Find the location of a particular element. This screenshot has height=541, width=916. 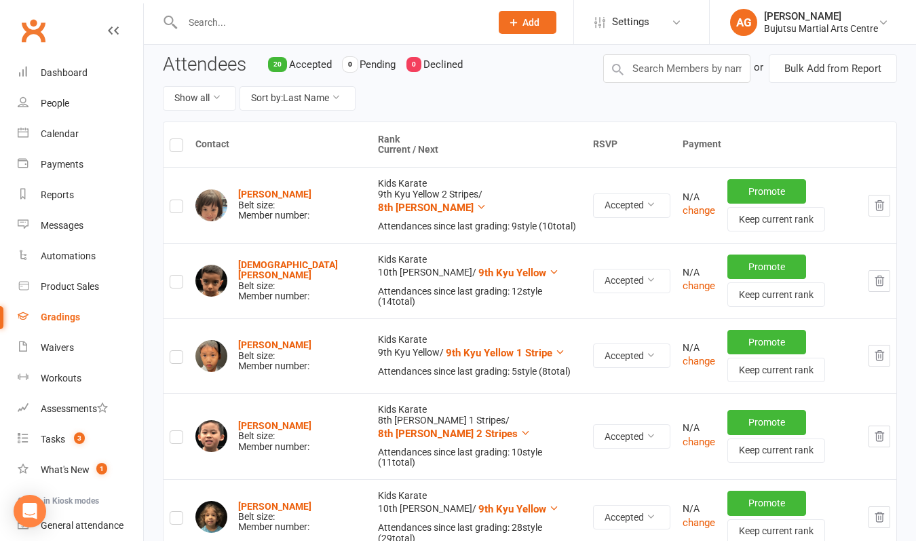

a: Payments is located at coordinates (80, 164).